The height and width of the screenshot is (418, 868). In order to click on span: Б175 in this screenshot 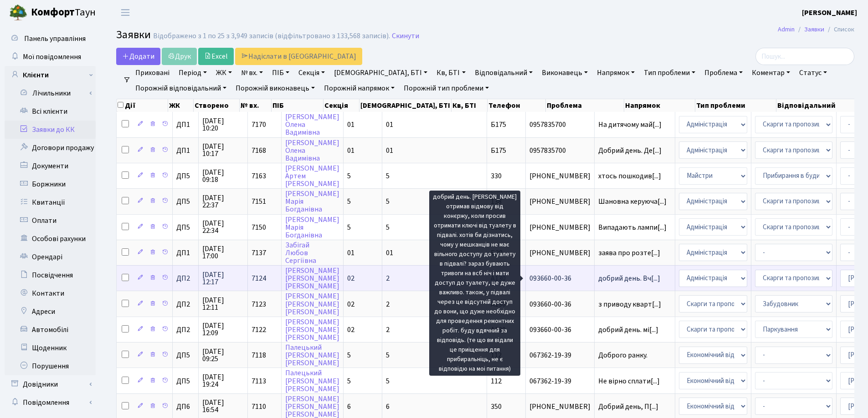, I will do `click(498, 151)`.